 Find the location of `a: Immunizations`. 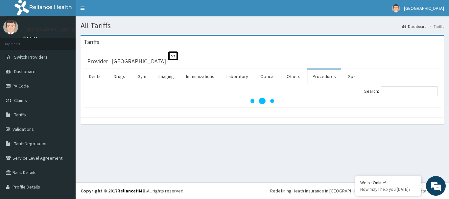

a: Immunizations is located at coordinates (200, 77).